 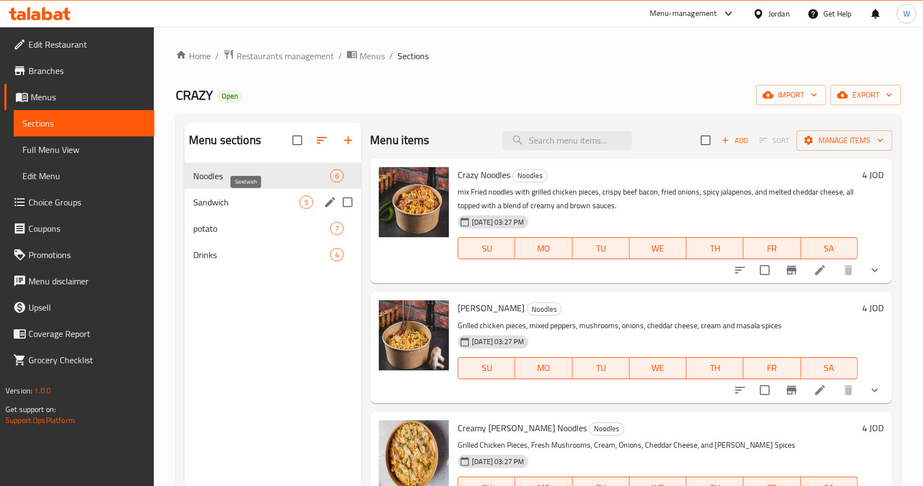 What do you see at coordinates (84, 149) in the screenshot?
I see `span: Full Menu View` at bounding box center [84, 149].